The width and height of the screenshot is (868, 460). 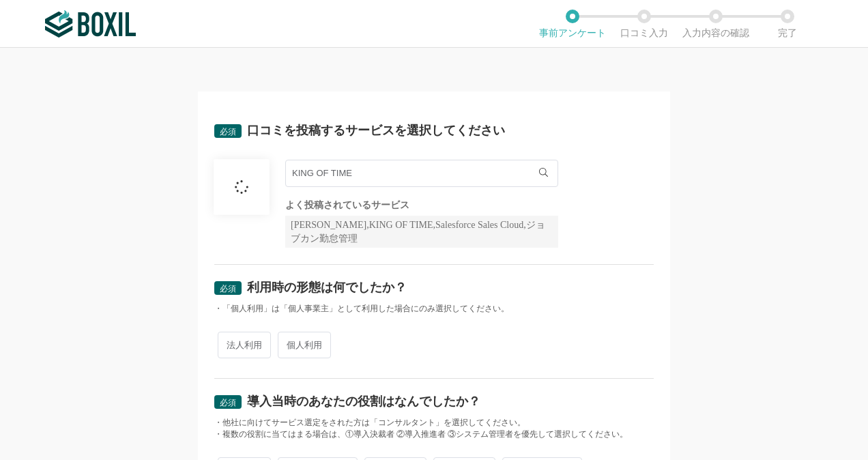 What do you see at coordinates (572, 24) in the screenshot?
I see `li: 事前アンケート` at bounding box center [572, 24].